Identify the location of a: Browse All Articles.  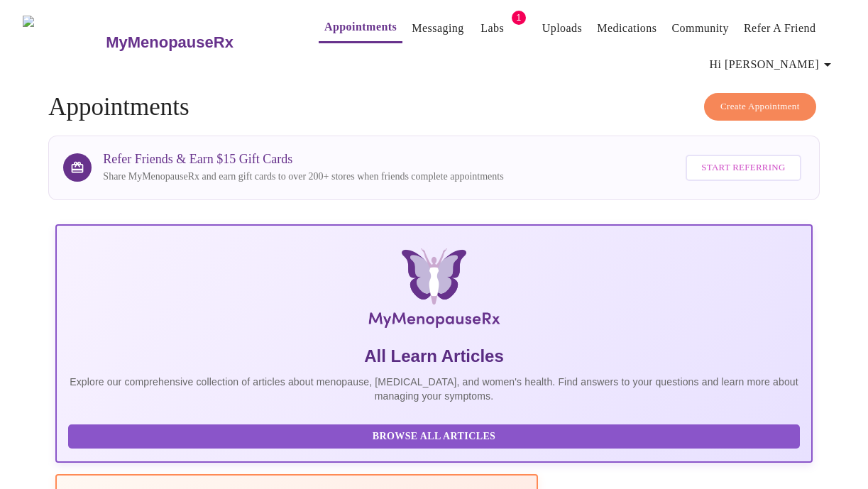
(435, 435).